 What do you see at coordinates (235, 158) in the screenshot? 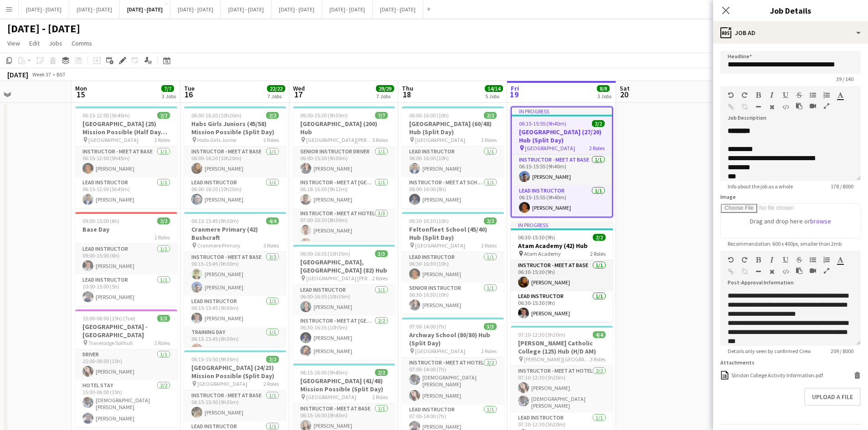
I see `div: 06:00-16:20 (10h20m)2/2Habs Girls Juniors (45/58) Mission Possible (Split Day) Habs Girls Junior2...` at bounding box center [235, 158].